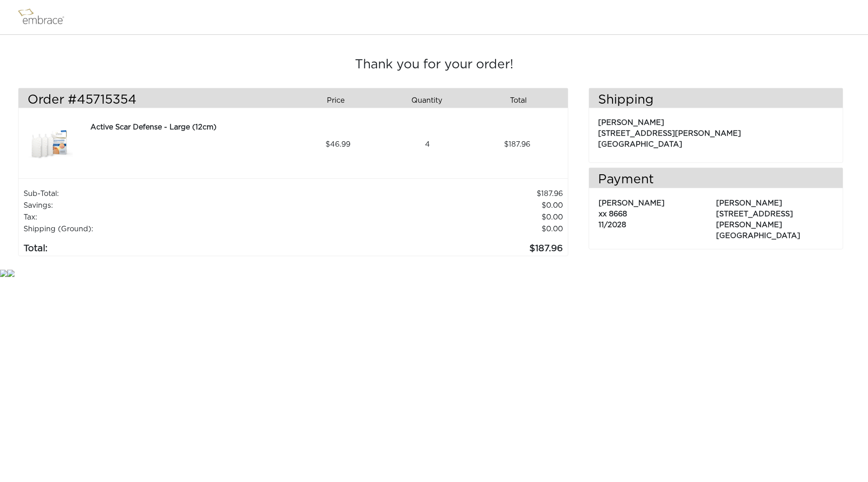 The height and width of the screenshot is (482, 868). I want to click on td: $0.00, so click(442, 229).